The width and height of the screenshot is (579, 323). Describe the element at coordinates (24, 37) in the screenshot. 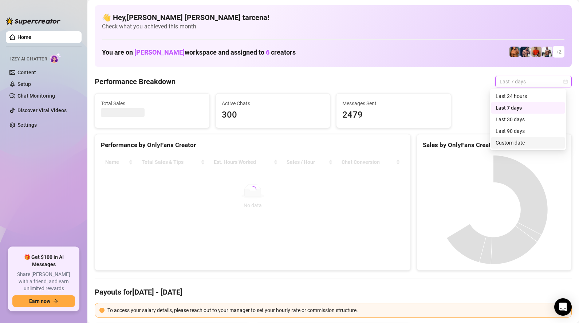

I see `a: Home` at that location.